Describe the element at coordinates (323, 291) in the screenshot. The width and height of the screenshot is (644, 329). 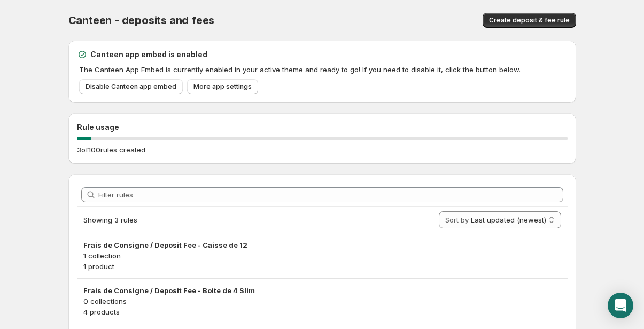
I see `h3: Frais de Consigne / Deposit Fee - Boite de 4 Slim` at that location.